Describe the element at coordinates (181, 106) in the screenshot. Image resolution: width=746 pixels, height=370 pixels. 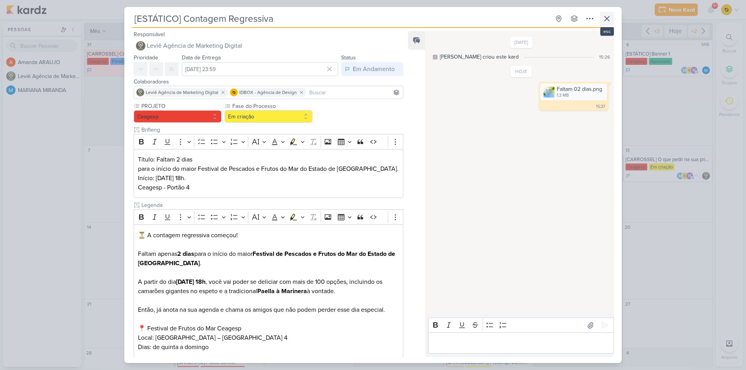
I see `label: PROJETO` at that location.